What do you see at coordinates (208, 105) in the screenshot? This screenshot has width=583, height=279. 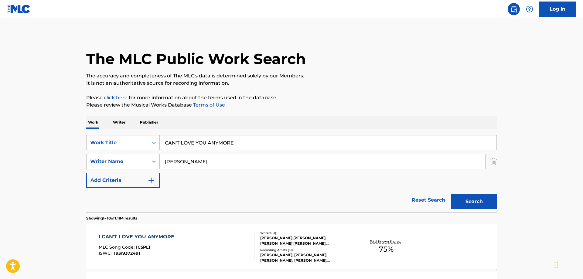 I see `a: Terms of Use` at bounding box center [208, 105].